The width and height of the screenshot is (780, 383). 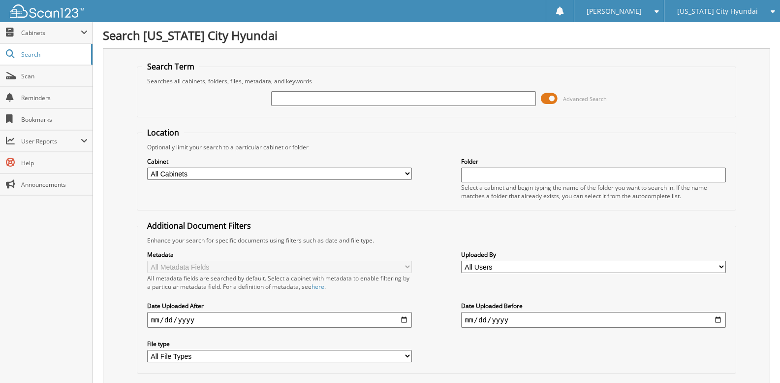 What do you see at coordinates (51, 141) in the screenshot?
I see `span: User Reports` at bounding box center [51, 141].